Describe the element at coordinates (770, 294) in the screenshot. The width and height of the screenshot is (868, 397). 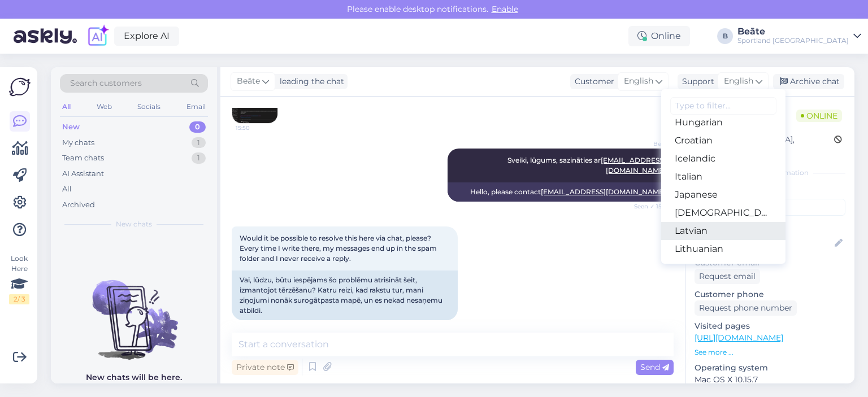
I see `p: Customer phone` at that location.